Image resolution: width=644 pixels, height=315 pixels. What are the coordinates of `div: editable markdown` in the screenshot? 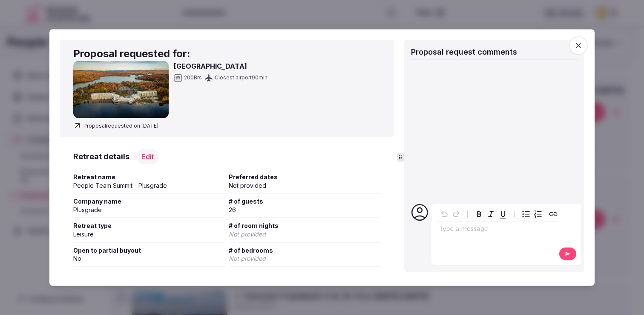 It's located at (498, 230).